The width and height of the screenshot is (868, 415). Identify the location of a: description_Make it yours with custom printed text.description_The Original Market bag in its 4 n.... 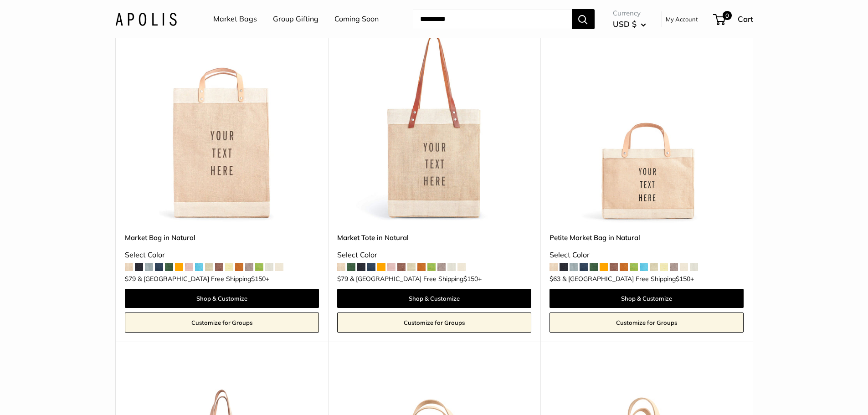
(434, 126).